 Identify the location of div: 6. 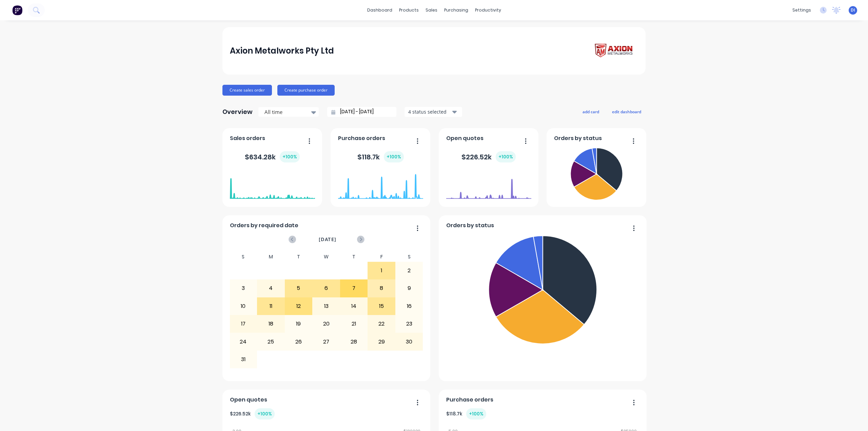
(326, 288).